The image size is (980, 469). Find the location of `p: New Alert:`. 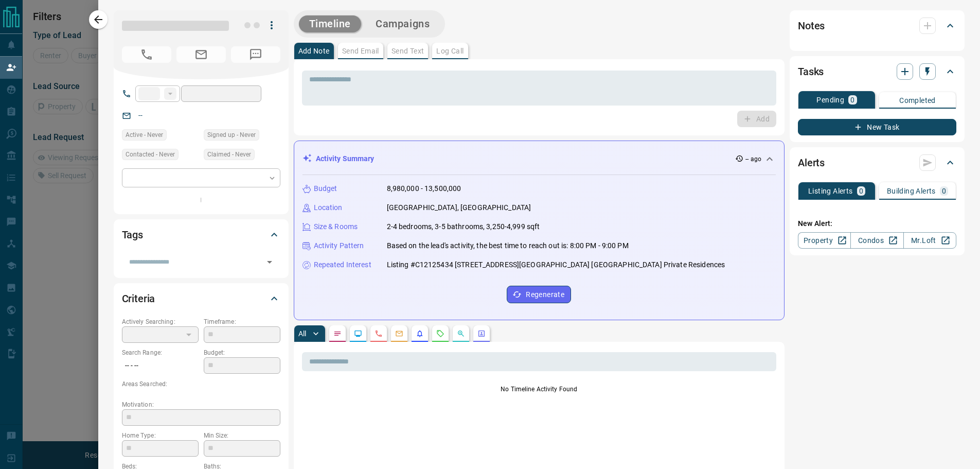

p: New Alert: is located at coordinates (877, 223).